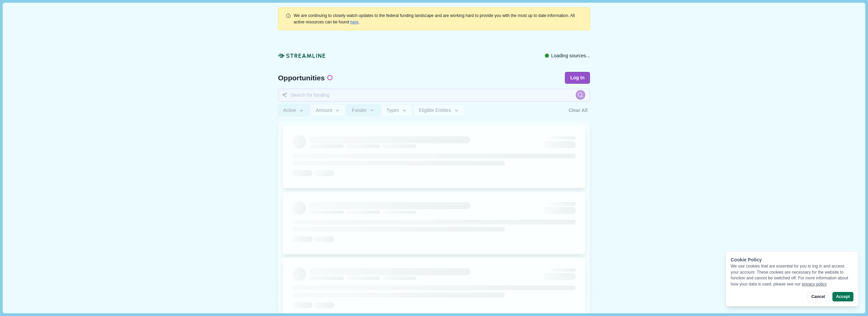 The width and height of the screenshot is (868, 316). What do you see at coordinates (814, 284) in the screenshot?
I see `a: privacy policy` at bounding box center [814, 284].